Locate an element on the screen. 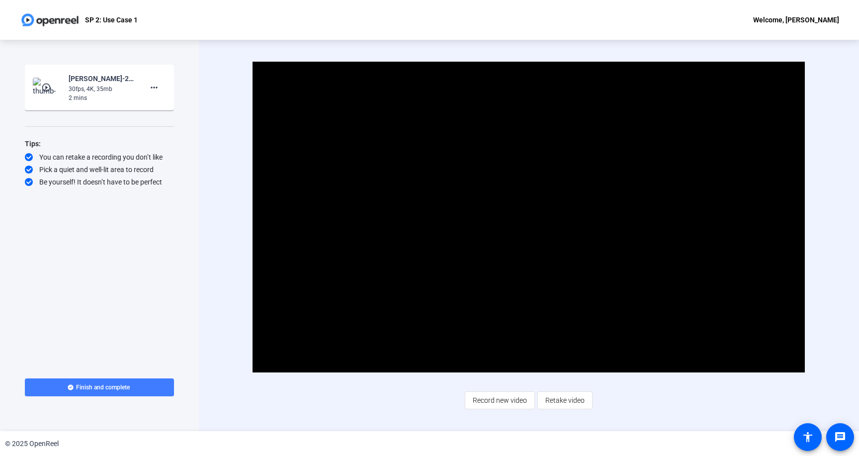  mat-icon: play_circle_outline is located at coordinates (47, 88).